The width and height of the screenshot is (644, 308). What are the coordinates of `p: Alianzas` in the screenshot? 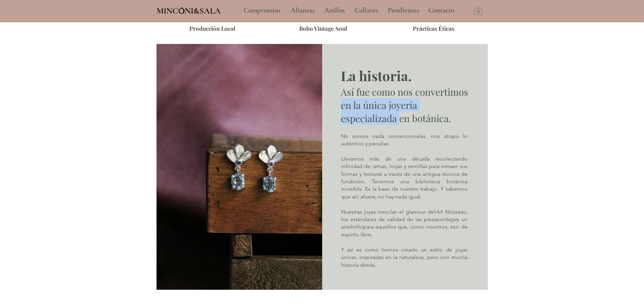 It's located at (302, 11).